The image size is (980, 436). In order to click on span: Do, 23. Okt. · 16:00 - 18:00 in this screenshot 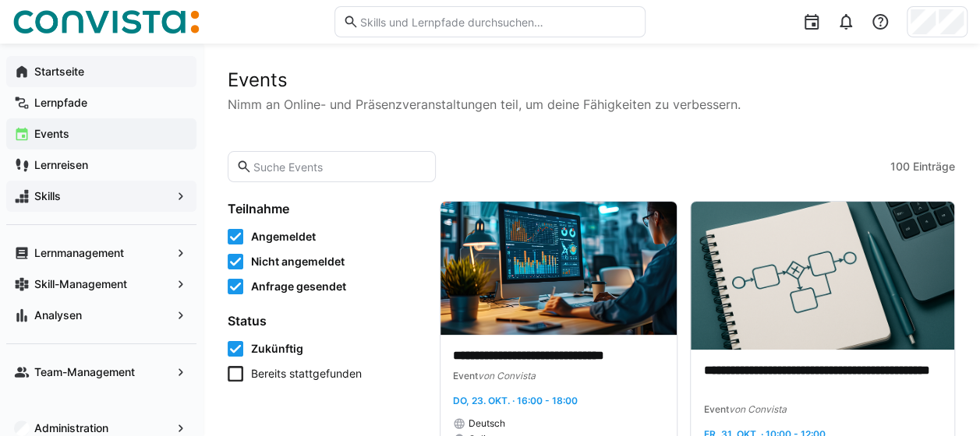, I will do `click(515, 401)`.